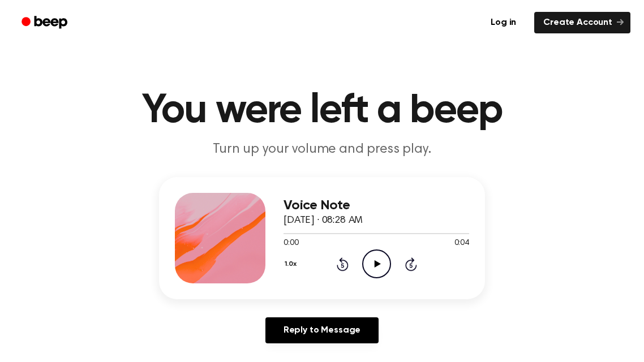  I want to click on h3: Voice Note, so click(376, 205).